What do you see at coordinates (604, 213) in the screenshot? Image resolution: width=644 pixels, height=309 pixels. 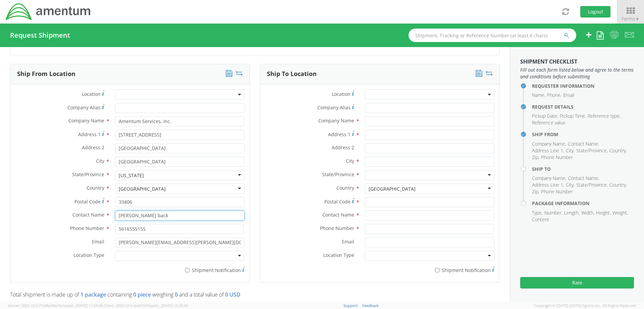 I see `li: Height` at bounding box center [604, 213].